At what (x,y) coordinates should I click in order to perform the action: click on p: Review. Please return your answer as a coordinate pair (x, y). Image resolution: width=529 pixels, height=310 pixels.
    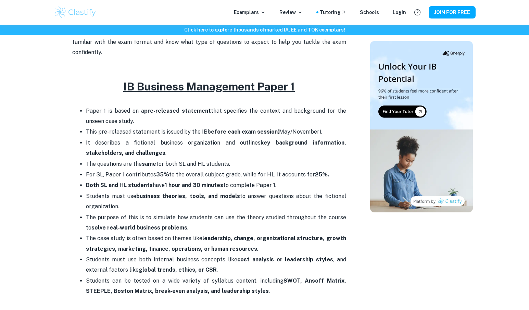
    Looking at the image, I should click on (291, 12).